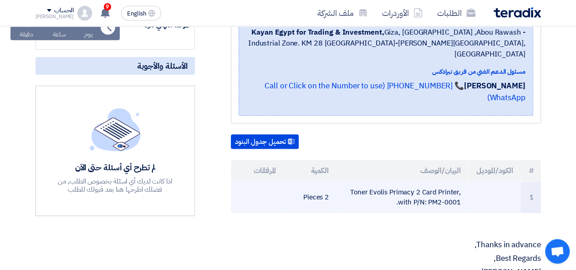 The height and width of the screenshot is (270, 576). Describe the element at coordinates (494, 171) in the screenshot. I see `th: الكود/الموديل` at that location.